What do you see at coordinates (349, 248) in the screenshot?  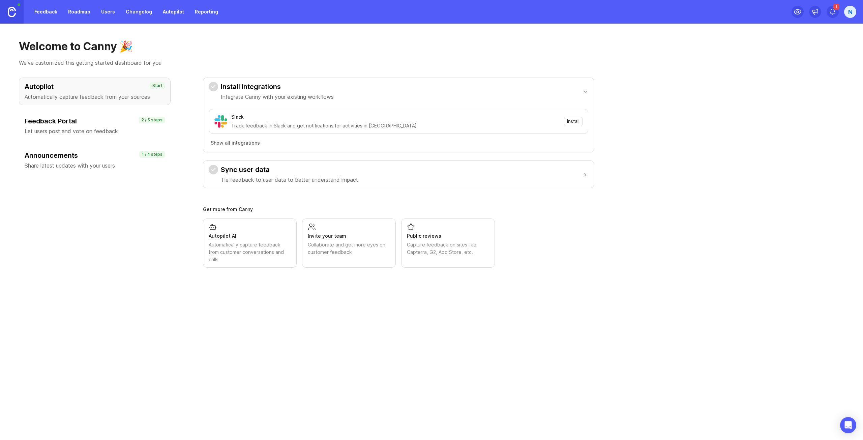 I see `div: Collaborate and get more eyes on customer feedback` at bounding box center [349, 248].